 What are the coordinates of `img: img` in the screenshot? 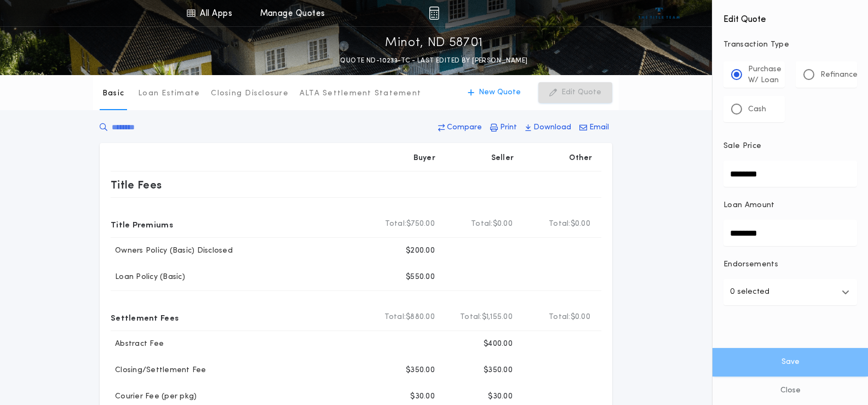 It's located at (434, 13).